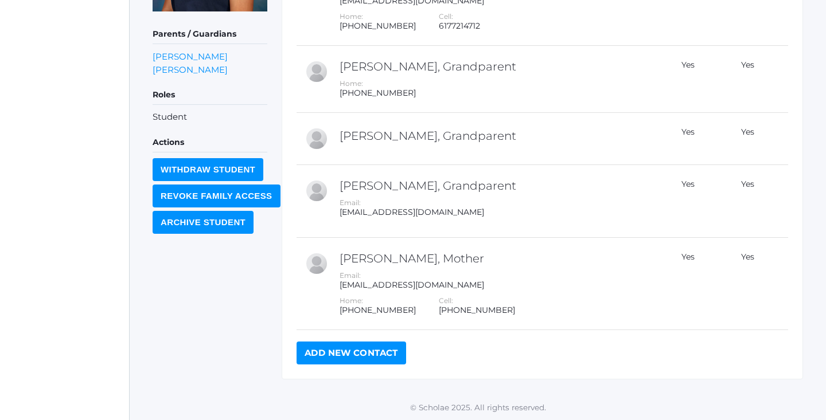 This screenshot has height=420, width=826. What do you see at coordinates (210, 95) in the screenshot?
I see `h5: Roles` at bounding box center [210, 95].